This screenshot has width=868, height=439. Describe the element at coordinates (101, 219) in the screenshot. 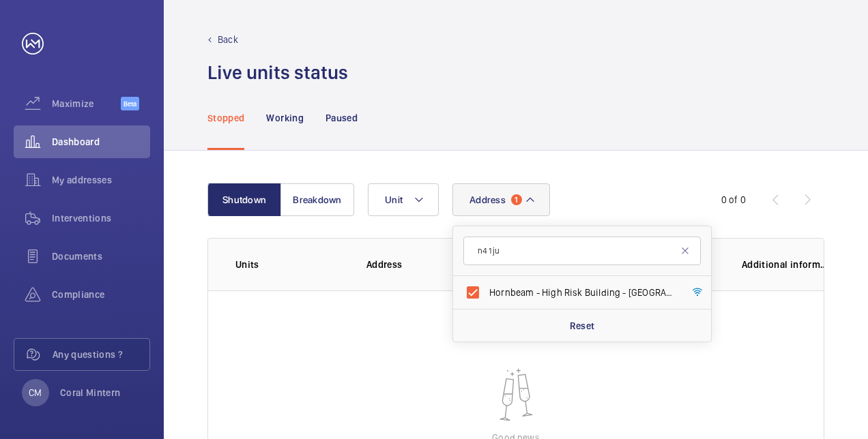

I see `span: Interventions` at that location.